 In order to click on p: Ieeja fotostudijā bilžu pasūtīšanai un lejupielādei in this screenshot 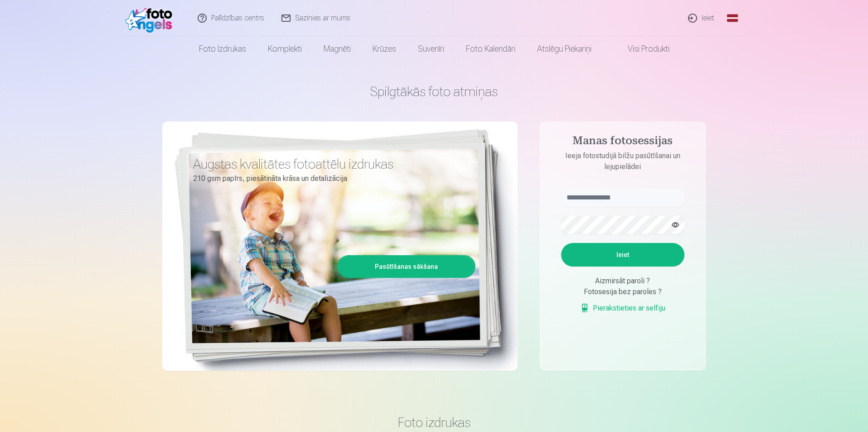, I will do `click(623, 161)`.